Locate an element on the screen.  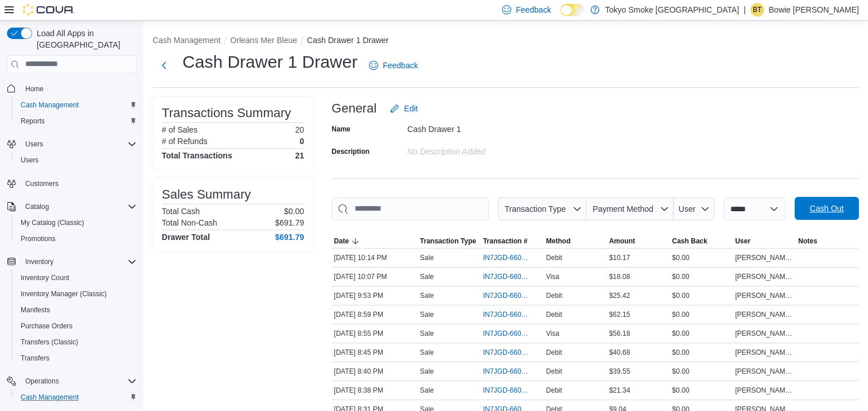
h6: Total Cash is located at coordinates (181, 211).